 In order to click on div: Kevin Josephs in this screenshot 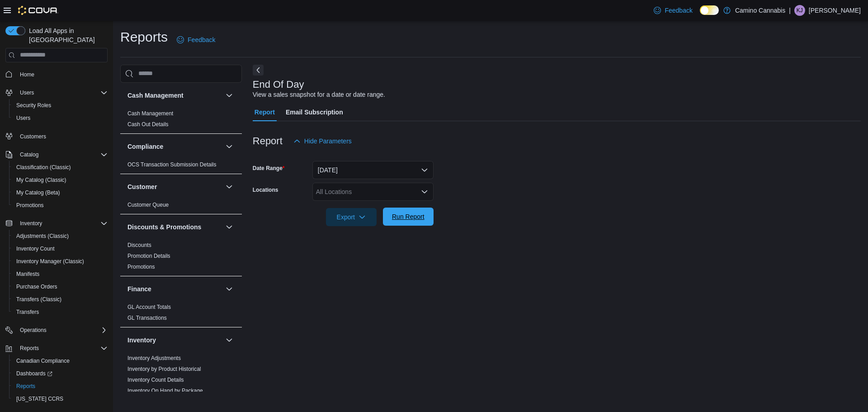, I will do `click(800, 10)`.